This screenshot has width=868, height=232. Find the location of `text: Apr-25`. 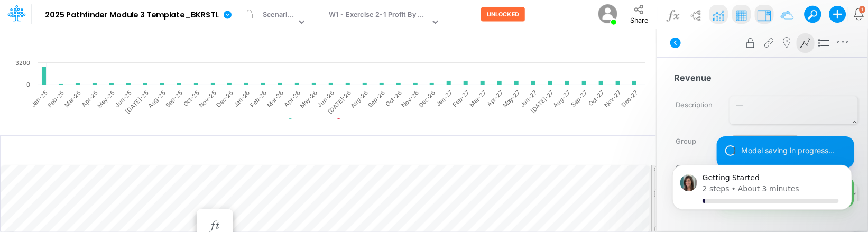

text: Apr-25 is located at coordinates (90, 99).